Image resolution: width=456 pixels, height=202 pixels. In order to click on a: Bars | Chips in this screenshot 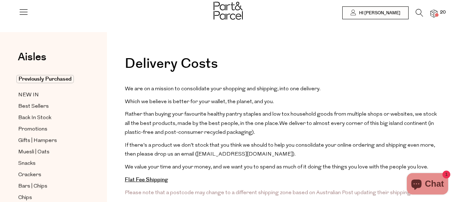, I will do `click(51, 186)`.